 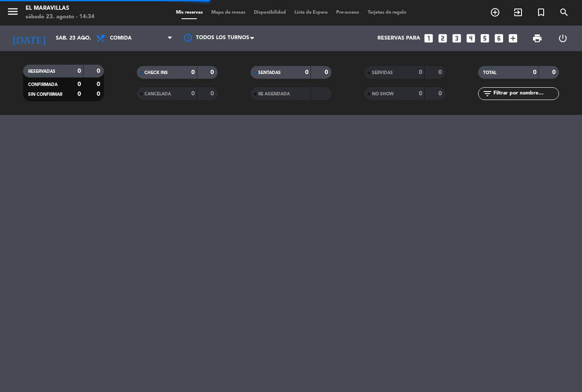 What do you see at coordinates (189, 12) in the screenshot?
I see `span: Mis reservas` at bounding box center [189, 12].